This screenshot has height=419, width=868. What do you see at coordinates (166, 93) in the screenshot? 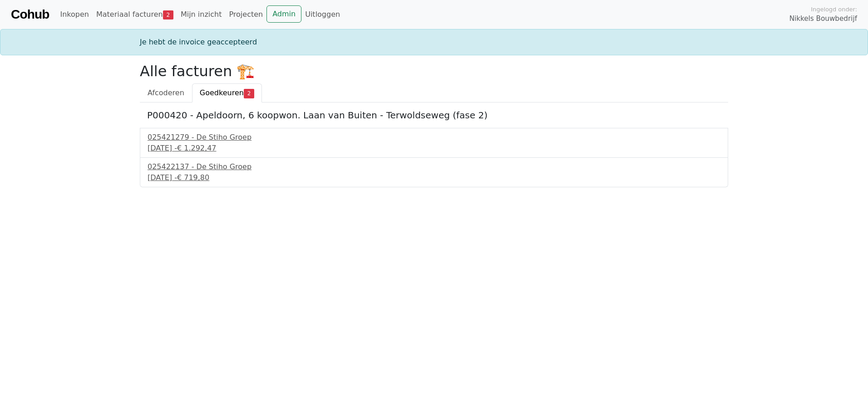
I see `span: Afcoderen` at bounding box center [166, 93].